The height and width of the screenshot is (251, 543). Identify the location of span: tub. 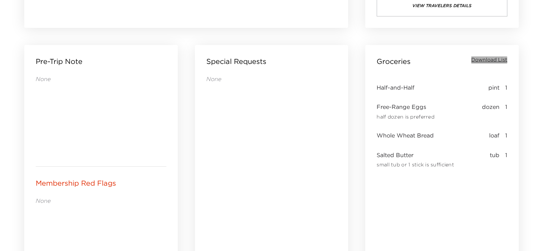
(495, 160).